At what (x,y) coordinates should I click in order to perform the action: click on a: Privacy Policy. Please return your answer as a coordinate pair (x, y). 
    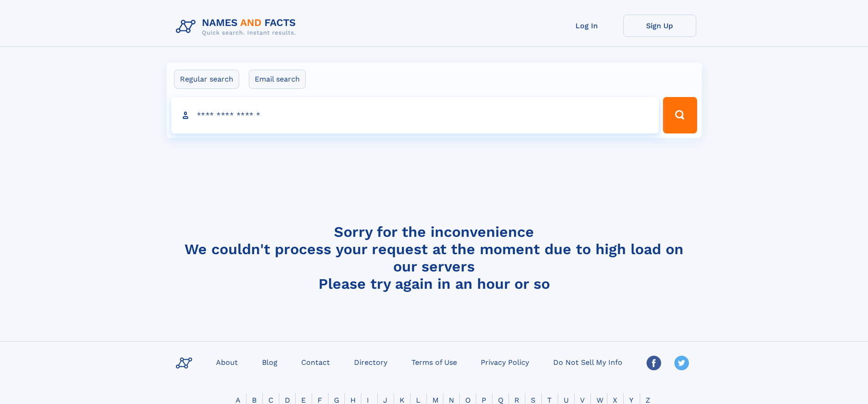
    Looking at the image, I should click on (505, 362).